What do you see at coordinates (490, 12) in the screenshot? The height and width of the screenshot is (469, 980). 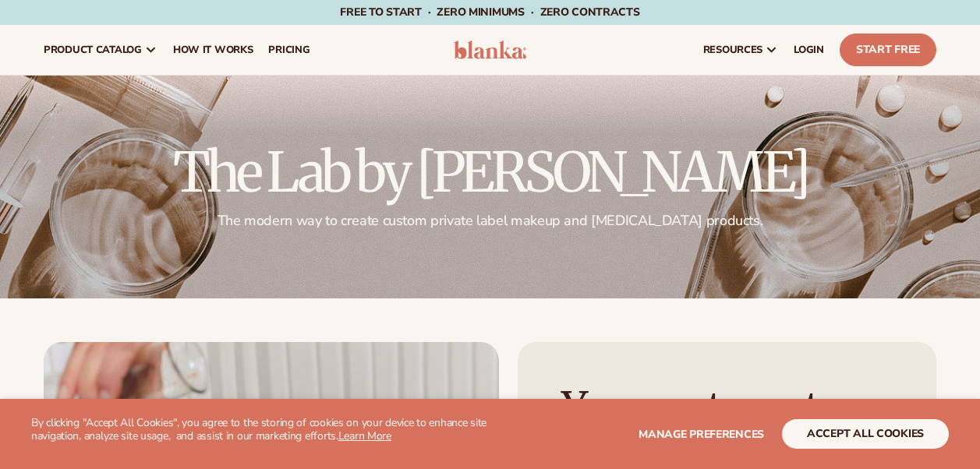 I see `span: Free to start · ZERO minimums · ZERO contracts` at bounding box center [490, 12].